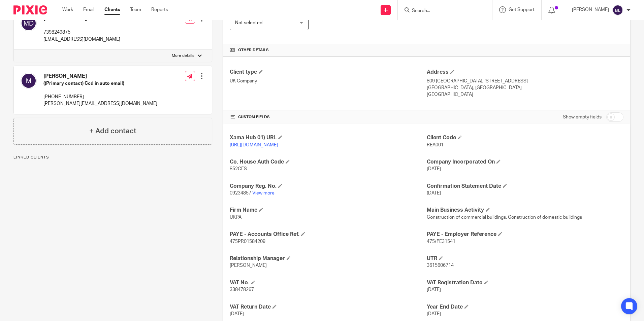 This screenshot has height=321, width=644. Describe the element at coordinates (525, 307) in the screenshot. I see `h4: Year End Date` at that location.